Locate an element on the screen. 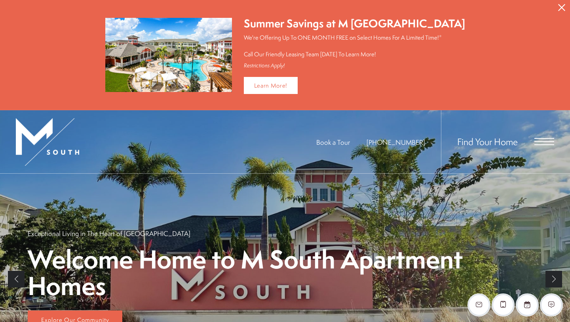 The image size is (570, 322). a: Find Your Home is located at coordinates (487, 141).